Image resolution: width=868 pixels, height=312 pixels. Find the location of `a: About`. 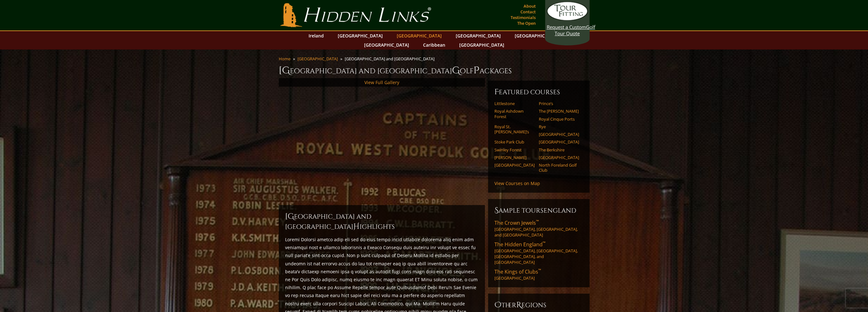

a: About is located at coordinates (530, 6).